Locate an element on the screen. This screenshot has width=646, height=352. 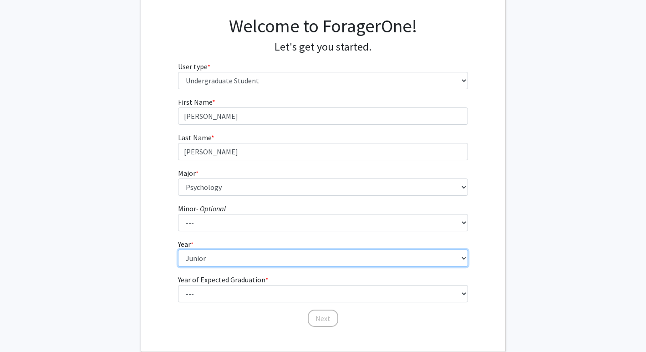
label: Year is located at coordinates (186, 244).